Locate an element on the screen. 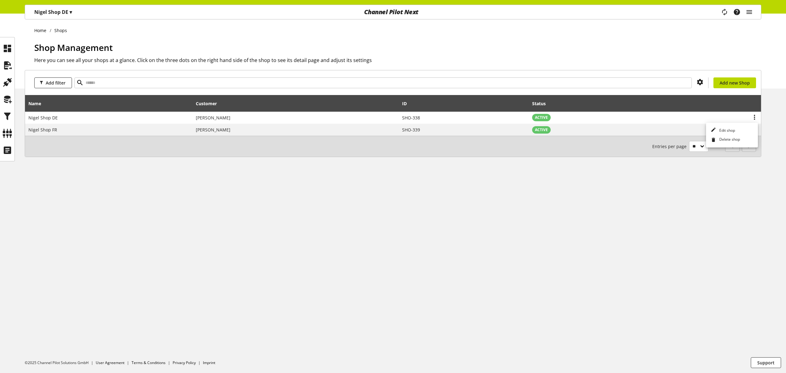  span: SHO-338 is located at coordinates (411, 118).